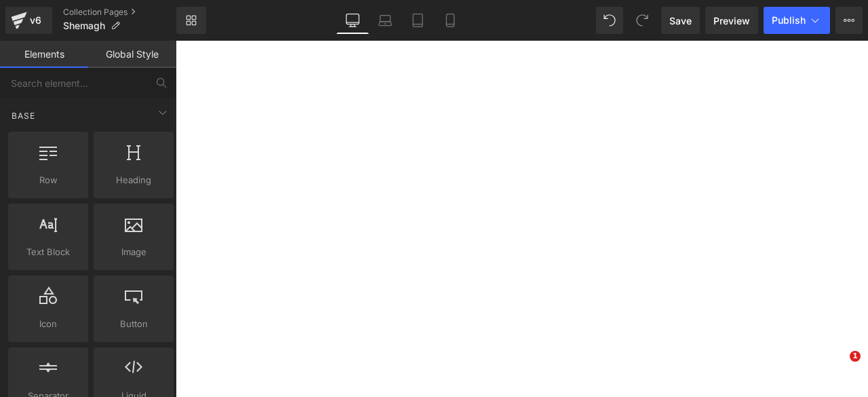 The width and height of the screenshot is (868, 397). What do you see at coordinates (29, 21) in the screenshot?
I see `a: v6` at bounding box center [29, 21].